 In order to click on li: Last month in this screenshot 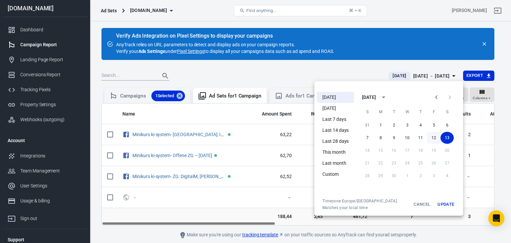, I will do `click(335, 163)`.